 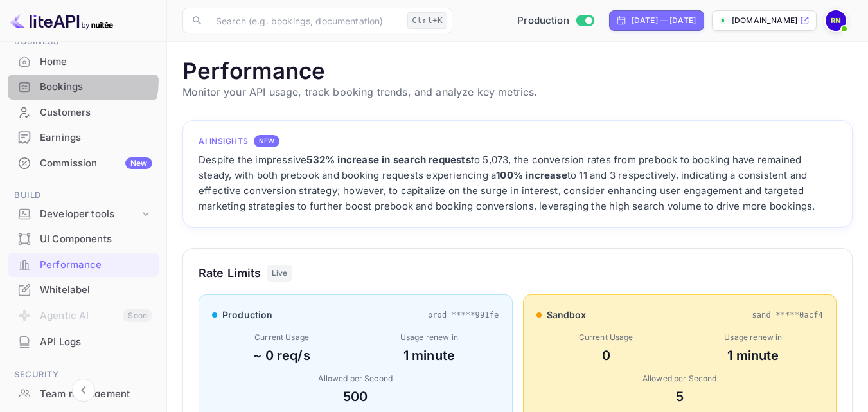 I want to click on div: ~ 0 req/s, so click(x=281, y=355).